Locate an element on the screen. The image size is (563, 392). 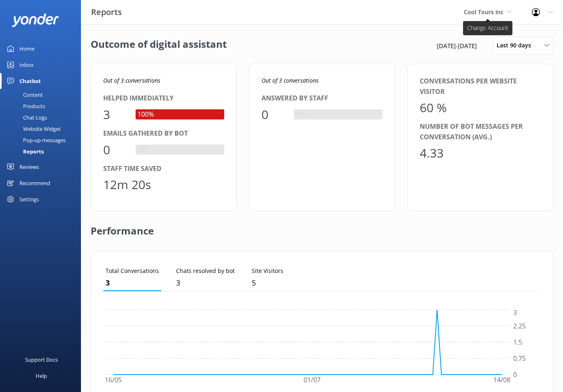
span: Cool Tours Inc is located at coordinates (483, 12).